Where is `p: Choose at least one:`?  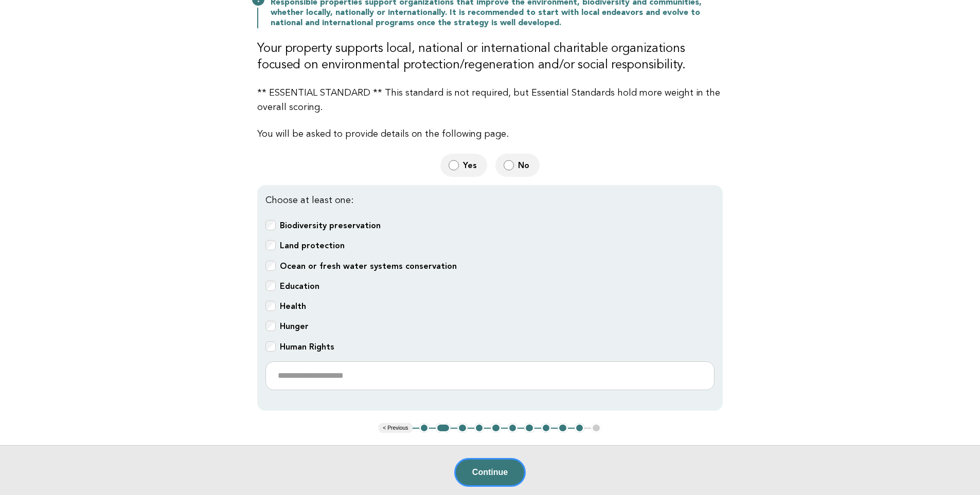
p: Choose at least one: is located at coordinates (489, 200).